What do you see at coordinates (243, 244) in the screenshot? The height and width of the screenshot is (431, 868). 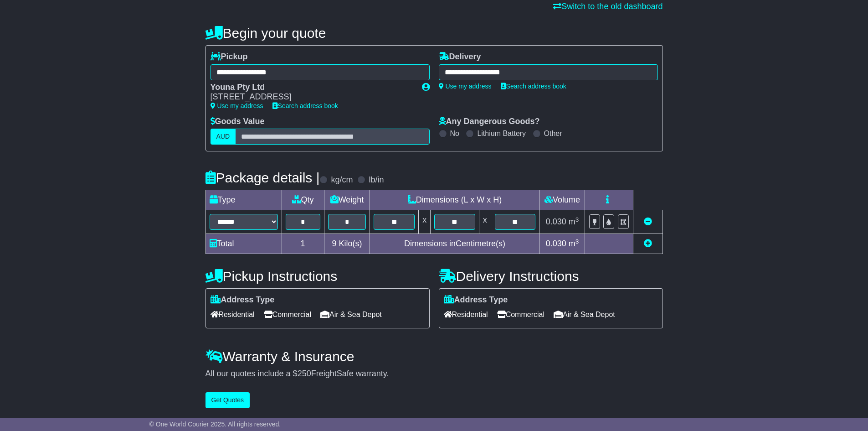 I see `td: Total` at bounding box center [243, 244].